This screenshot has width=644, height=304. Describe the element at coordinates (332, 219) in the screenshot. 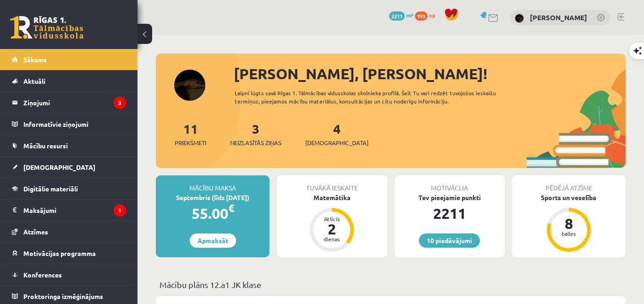

I see `div: Atlicis` at that location.